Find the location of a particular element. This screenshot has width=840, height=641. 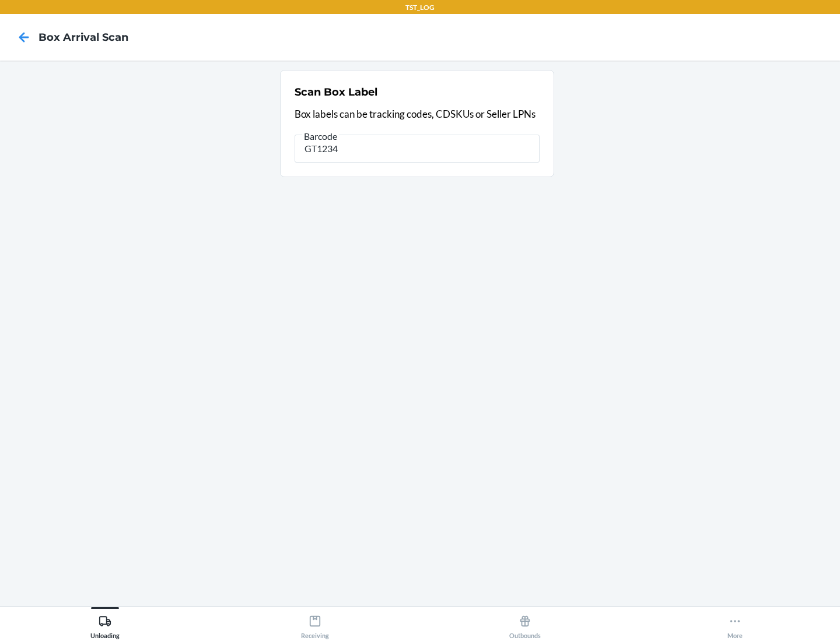

div: More is located at coordinates (734, 625).